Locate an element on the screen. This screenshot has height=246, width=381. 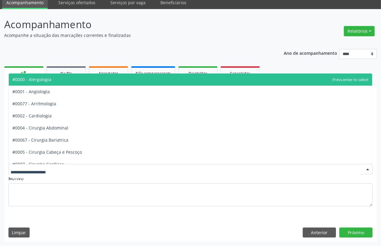
button: Próximo is located at coordinates (356, 232).